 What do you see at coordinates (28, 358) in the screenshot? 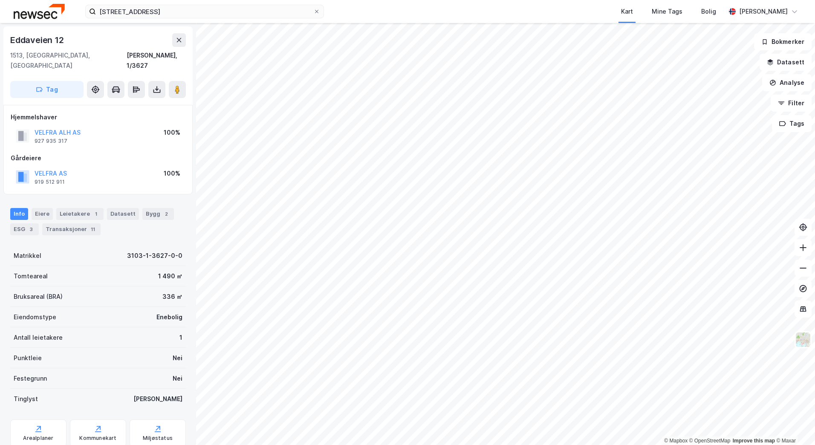
I see `div: Punktleie` at bounding box center [28, 358].